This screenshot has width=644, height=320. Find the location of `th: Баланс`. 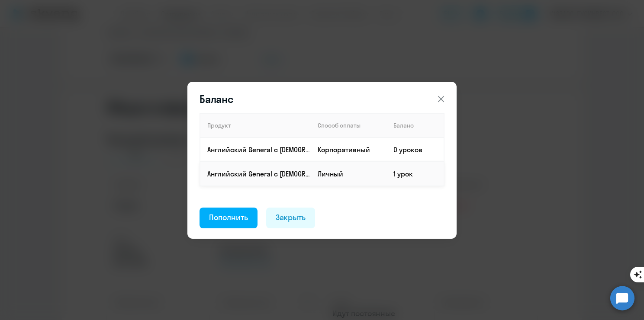

th: Баланс is located at coordinates (415, 125).